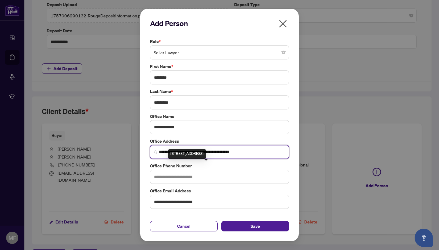 The image size is (439, 250). Describe the element at coordinates (219, 191) in the screenshot. I see `label: Office Email Address` at that location.